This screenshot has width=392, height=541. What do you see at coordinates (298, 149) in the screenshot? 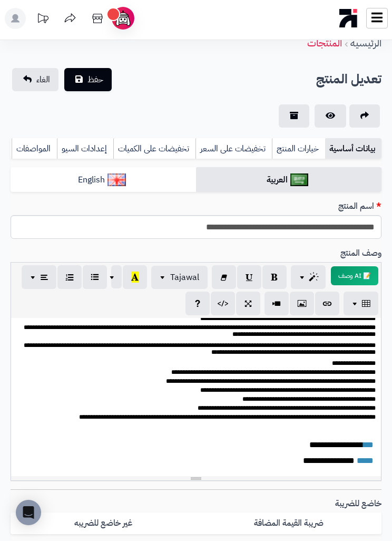
I see `a: خيارات المنتج` at bounding box center [298, 149].